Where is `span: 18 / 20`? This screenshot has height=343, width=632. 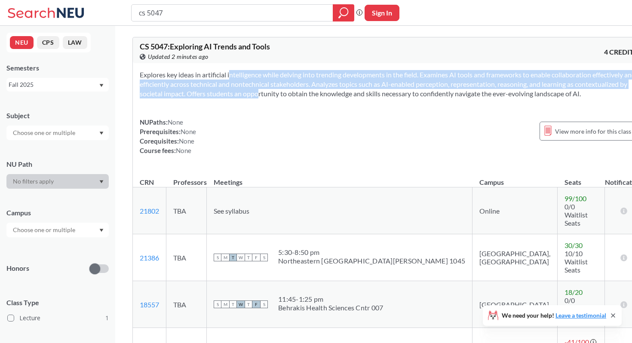
span: 18 / 20 is located at coordinates (573, 292).